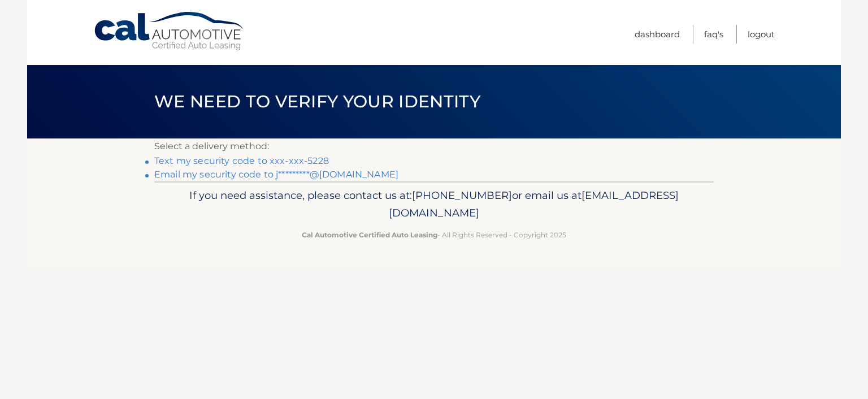 The width and height of the screenshot is (868, 399). Describe the element at coordinates (241, 160) in the screenshot. I see `a: Text my security code to xxx-xxx-5228` at that location.